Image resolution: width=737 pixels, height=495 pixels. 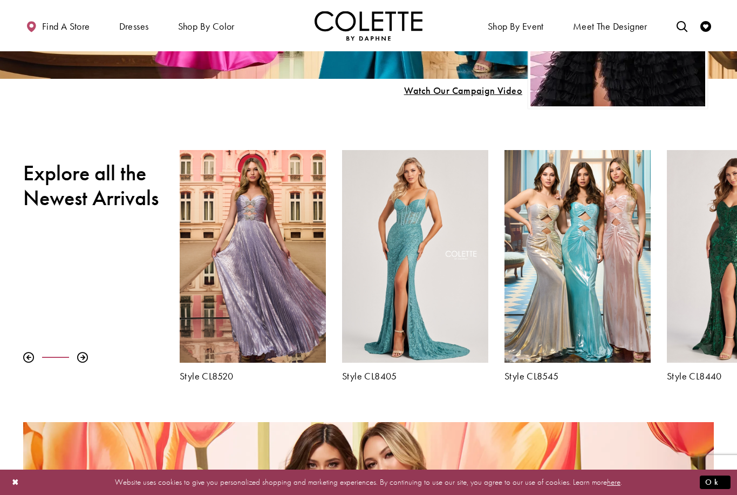 I want to click on h5: Style CL8405, so click(x=415, y=376).